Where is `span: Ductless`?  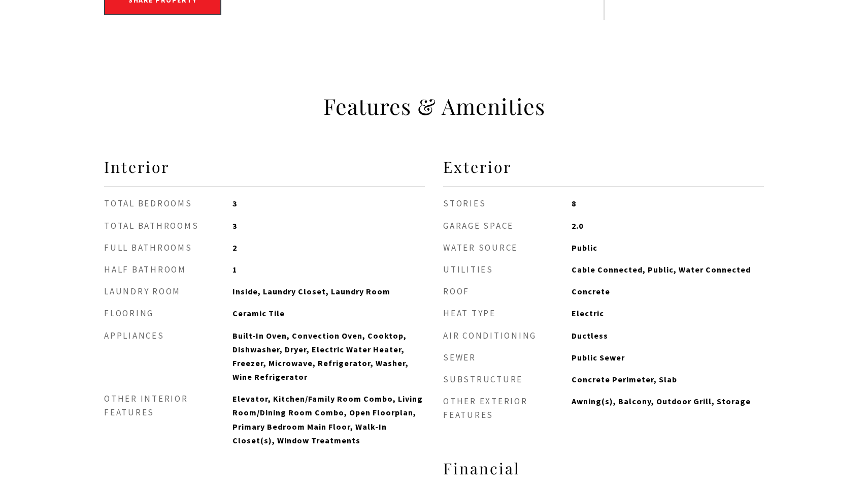
span: Ductless is located at coordinates (668, 335).